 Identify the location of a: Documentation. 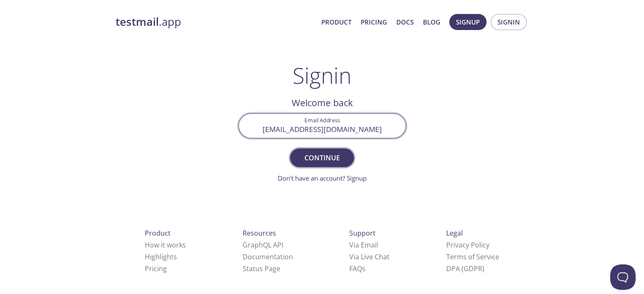
(268, 256).